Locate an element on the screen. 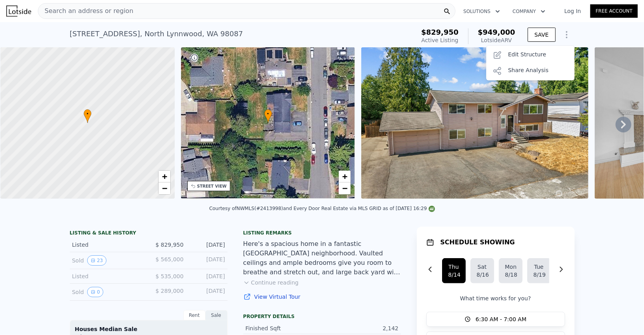 This screenshot has width=644, height=335. img: NWMLS Logo is located at coordinates (432, 209).